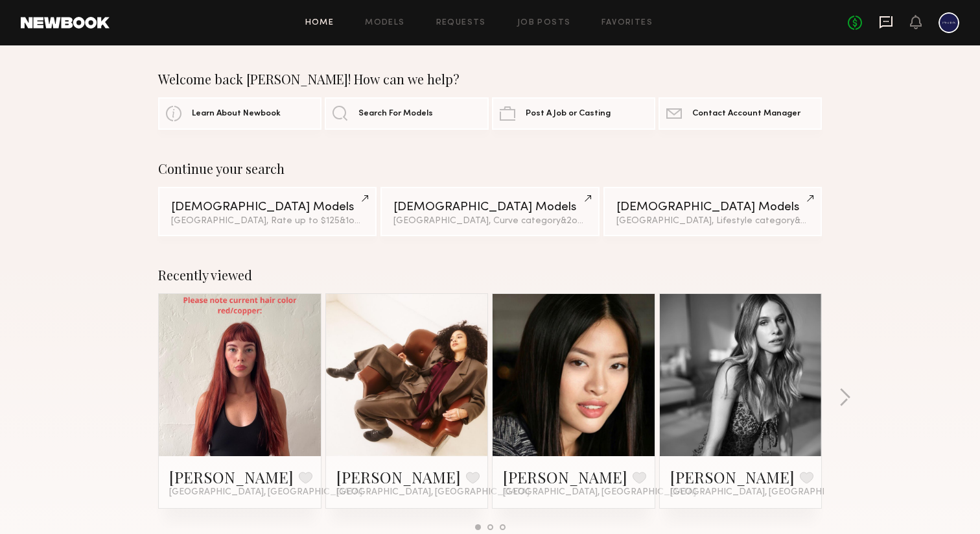 The width and height of the screenshot is (980, 534). Describe the element at coordinates (368, 220) in the screenshot. I see `span: & 1 other filter` at that location.